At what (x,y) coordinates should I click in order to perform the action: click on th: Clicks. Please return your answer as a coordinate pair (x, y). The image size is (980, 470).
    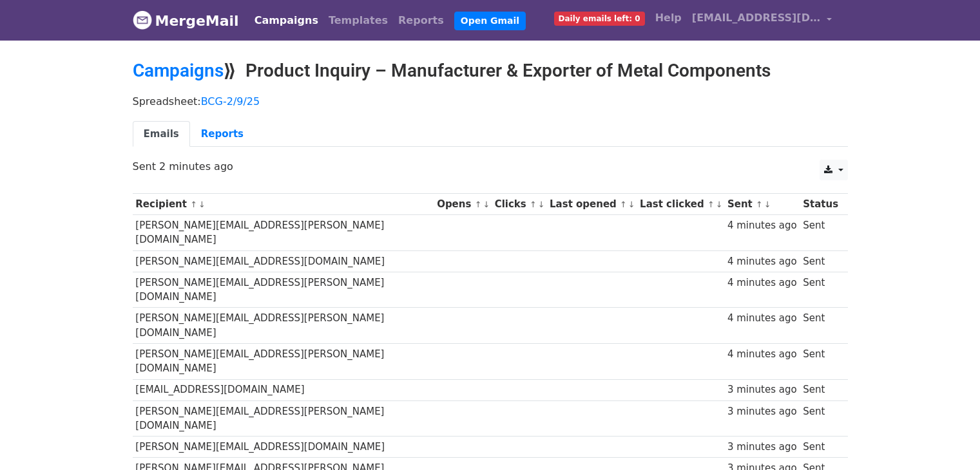
    Looking at the image, I should click on (519, 204).